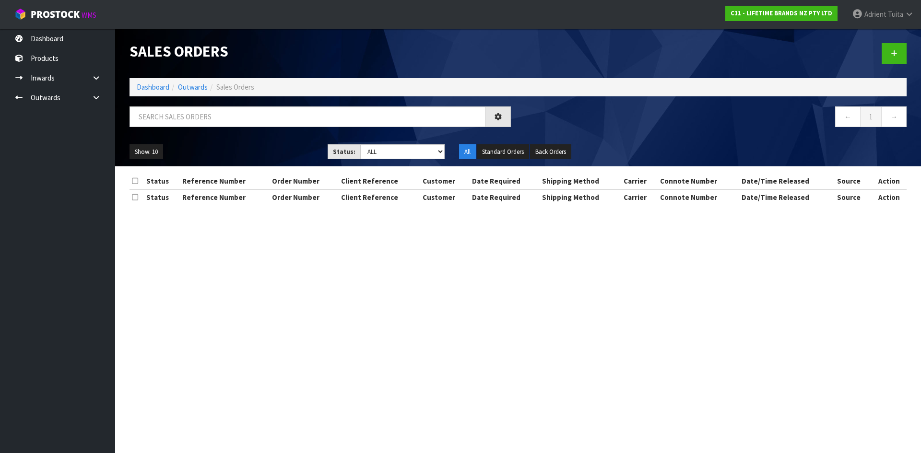  I want to click on h1: Sales Orders, so click(320, 51).